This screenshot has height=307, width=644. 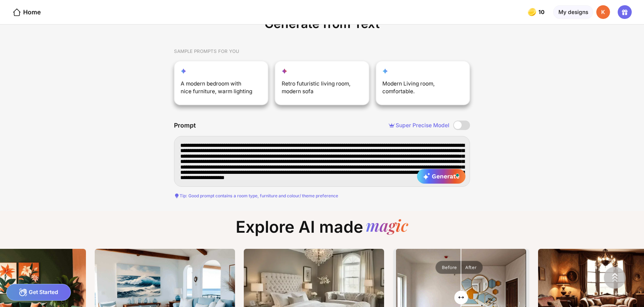 I want to click on div: Modern Living room, comfortable., so click(x=419, y=89).